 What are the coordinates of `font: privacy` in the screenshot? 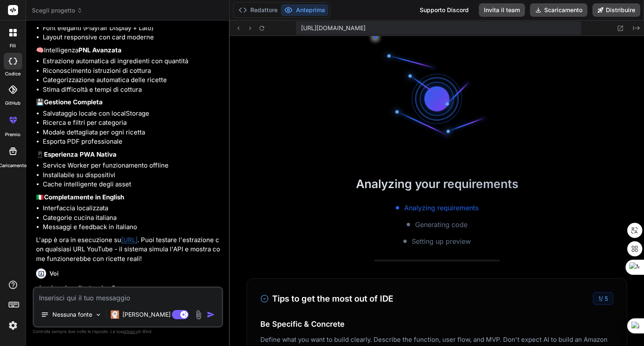 It's located at (130, 332).